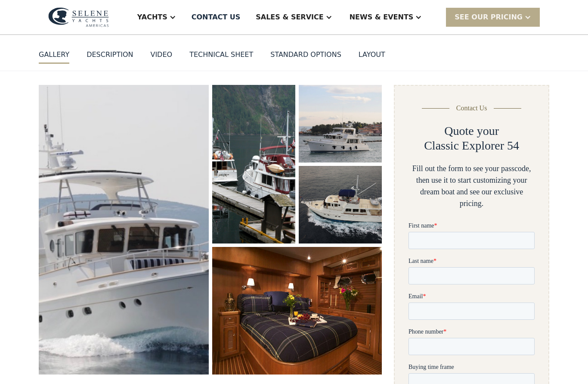 The image size is (588, 384). Describe the element at coordinates (110, 57) in the screenshot. I see `a: DESCRIPTION` at that location.